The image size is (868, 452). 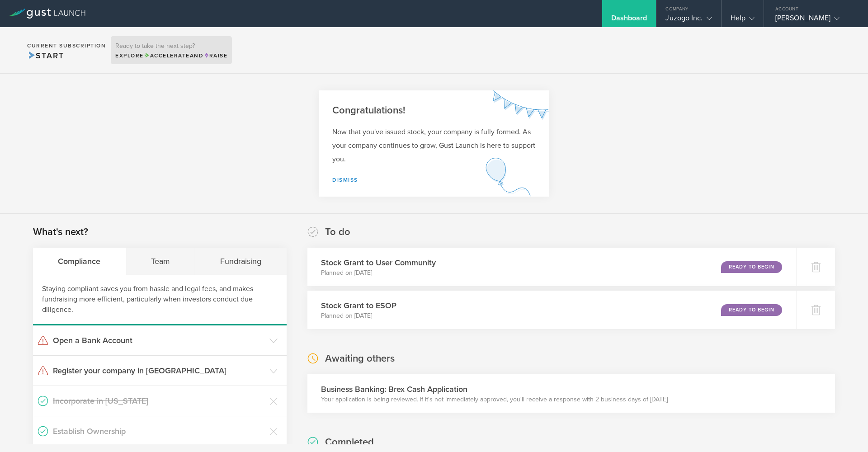 What do you see at coordinates (338, 232) in the screenshot?
I see `h2: To do` at bounding box center [338, 232].